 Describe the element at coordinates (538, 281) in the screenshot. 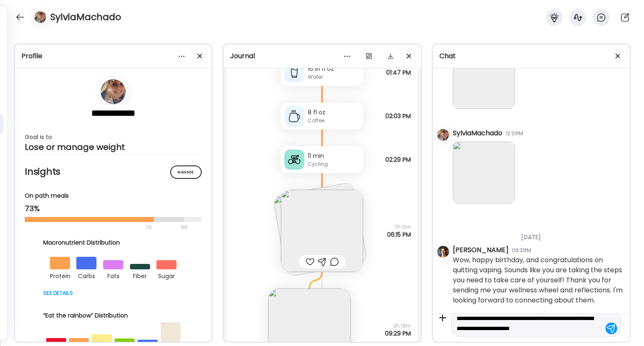

I see `div: Wow, happy birthday, and congratulations on quitting vaping. Sounds like you are taking the steps...` at that location.